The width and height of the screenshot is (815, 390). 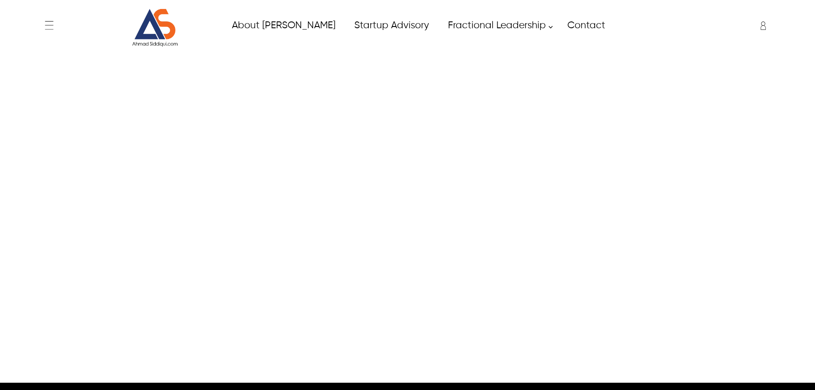 What do you see at coordinates (585, 25) in the screenshot?
I see `a: Contact` at bounding box center [585, 25].